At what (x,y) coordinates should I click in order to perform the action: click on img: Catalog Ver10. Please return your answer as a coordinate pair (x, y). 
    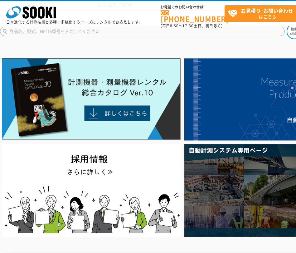
    Looking at the image, I should click on (91, 99).